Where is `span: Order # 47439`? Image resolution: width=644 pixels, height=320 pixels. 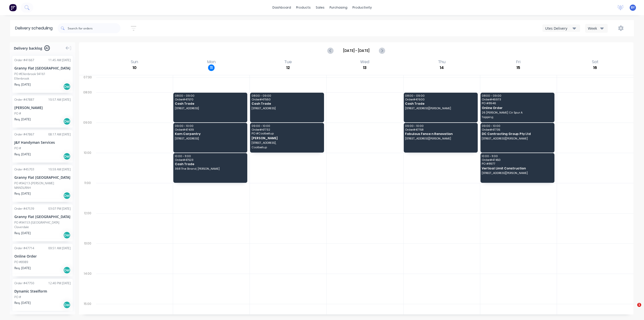 span: Order # 47439 is located at coordinates (210, 129).